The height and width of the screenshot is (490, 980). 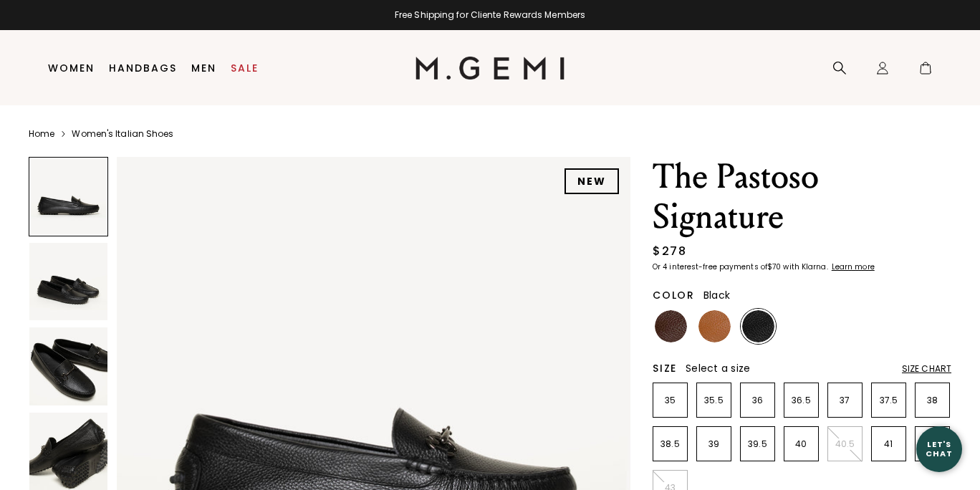 What do you see at coordinates (674, 296) in the screenshot?
I see `h2: Color` at bounding box center [674, 296].